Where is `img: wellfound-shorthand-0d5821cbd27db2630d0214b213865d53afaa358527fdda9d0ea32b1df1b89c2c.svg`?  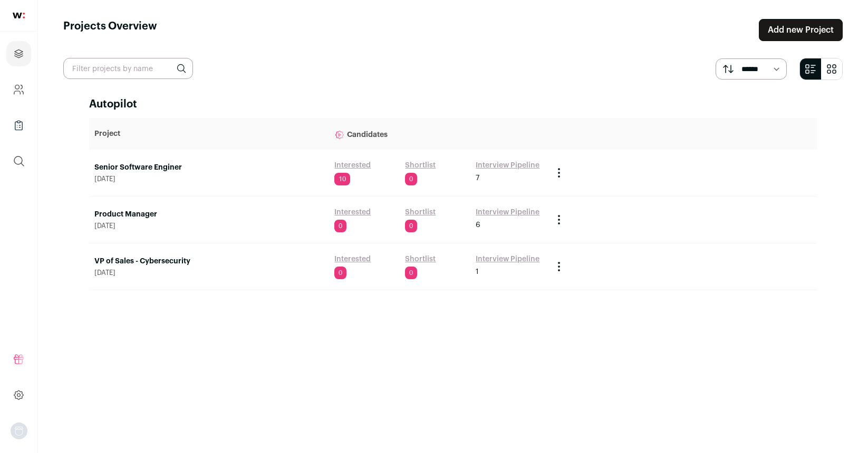 img: wellfound-shorthand-0d5821cbd27db2630d0214b213865d53afaa358527fdda9d0ea32b1df1b89c2c.svg is located at coordinates (18, 15).